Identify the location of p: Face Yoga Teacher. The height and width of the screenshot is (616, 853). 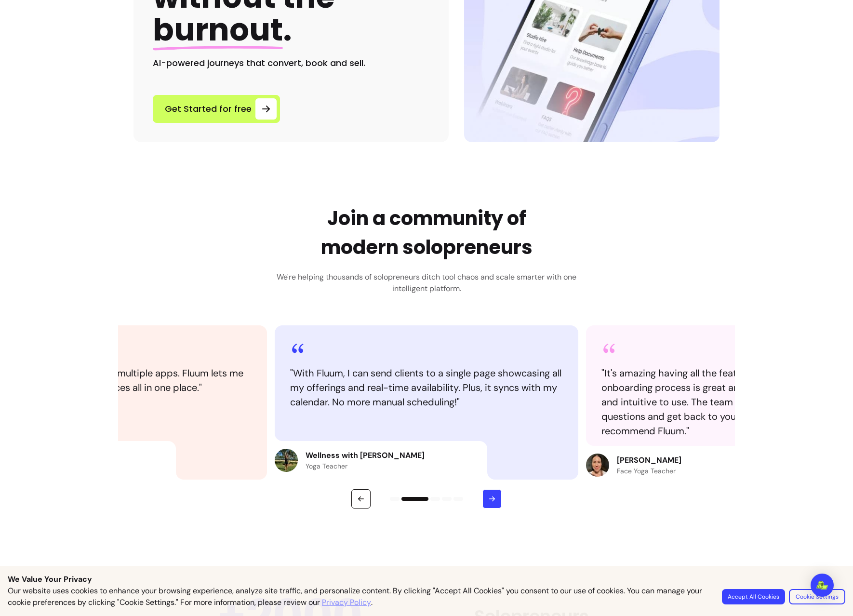
(649, 471).